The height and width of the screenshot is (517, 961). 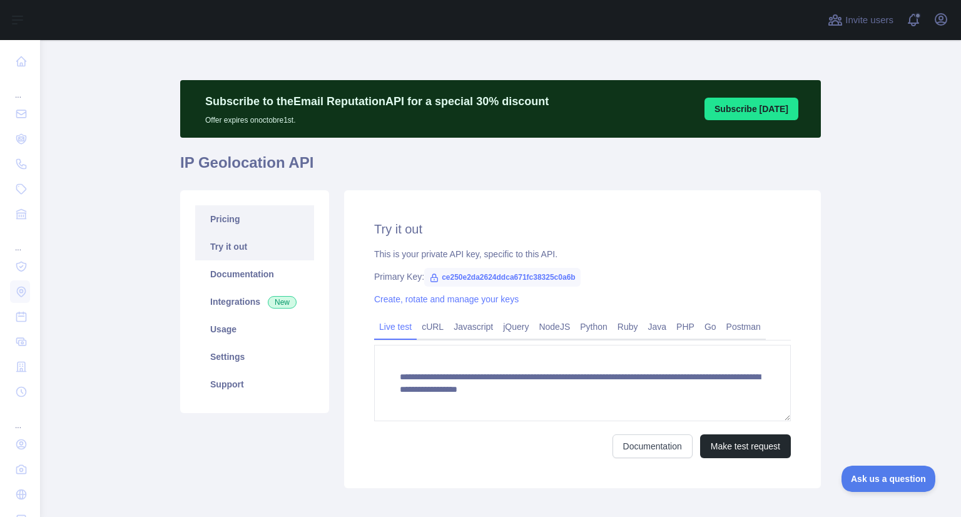 I want to click on a: cURL, so click(x=432, y=327).